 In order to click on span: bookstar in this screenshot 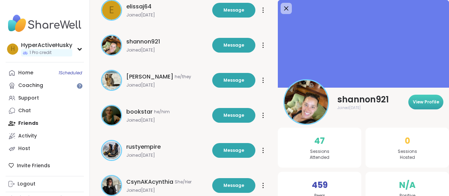, I will do `click(139, 112)`.